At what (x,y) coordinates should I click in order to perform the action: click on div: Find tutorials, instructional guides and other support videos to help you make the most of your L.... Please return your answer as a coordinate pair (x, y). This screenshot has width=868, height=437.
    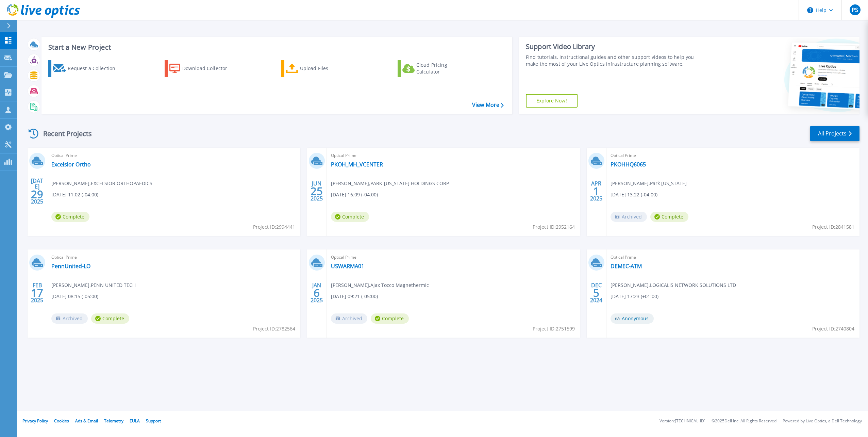
    Looking at the image, I should click on (614, 61).